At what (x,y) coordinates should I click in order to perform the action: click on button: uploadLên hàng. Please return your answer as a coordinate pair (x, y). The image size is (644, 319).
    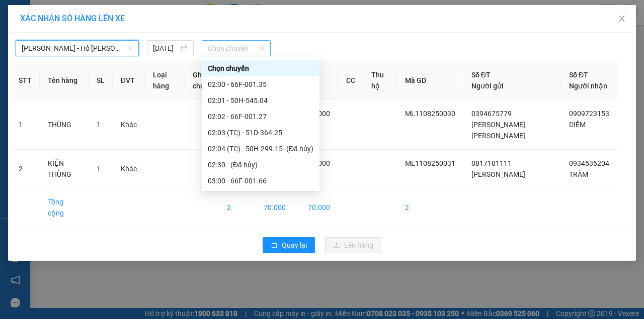
    Looking at the image, I should click on (353, 245).